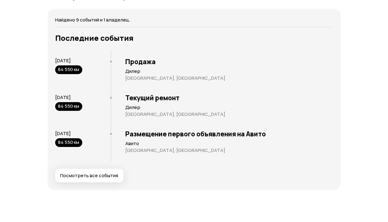  What do you see at coordinates (194, 20) in the screenshot?
I see `p: Найдено 9 событий и 1 владелец.` at bounding box center [194, 20].